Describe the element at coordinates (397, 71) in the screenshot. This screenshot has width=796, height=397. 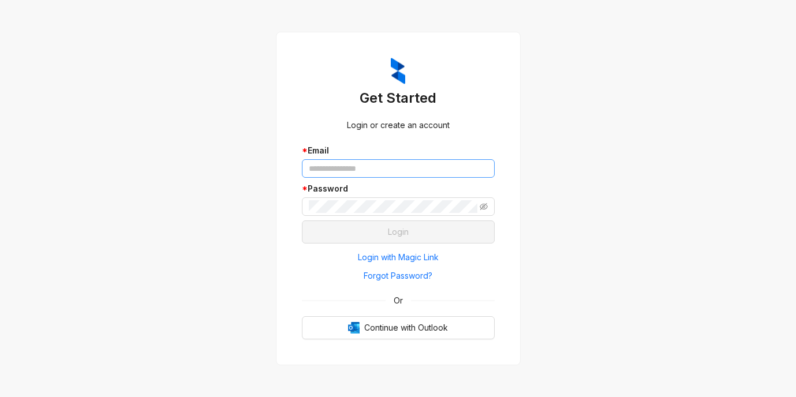
I see `img: ZumaIcon` at that location.